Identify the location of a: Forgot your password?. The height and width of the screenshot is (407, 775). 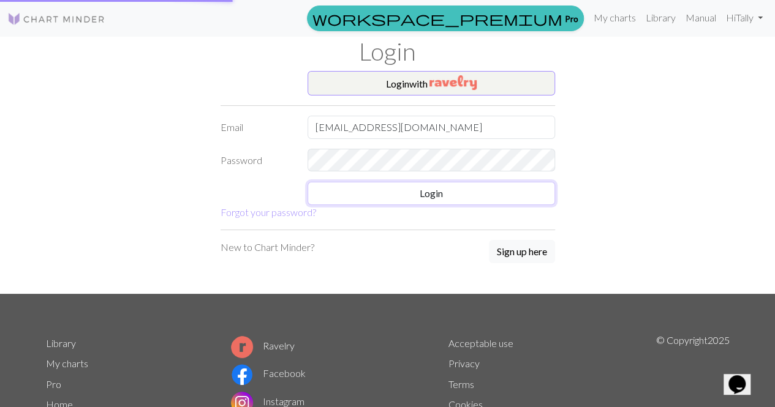
(268, 212).